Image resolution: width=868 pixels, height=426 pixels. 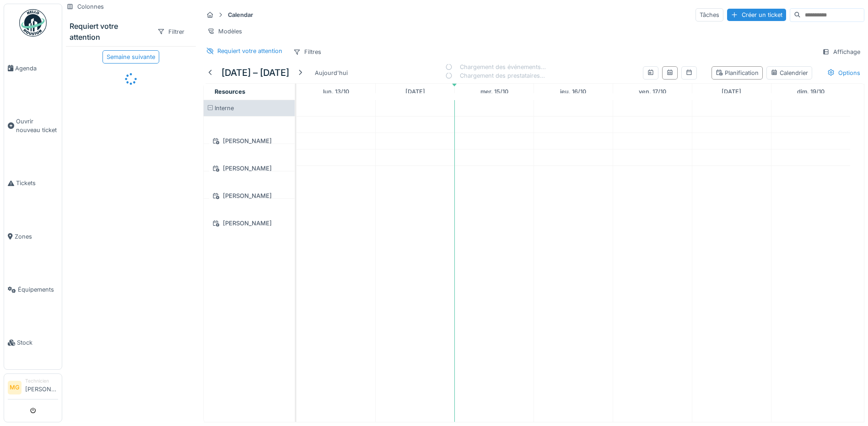 I want to click on span: Resources, so click(x=230, y=91).